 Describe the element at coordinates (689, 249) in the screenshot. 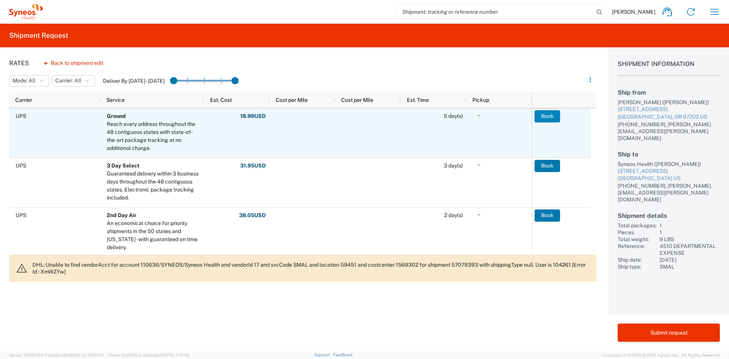

I see `div: 4510 DEPARTMENTAL EXPENSE` at that location.